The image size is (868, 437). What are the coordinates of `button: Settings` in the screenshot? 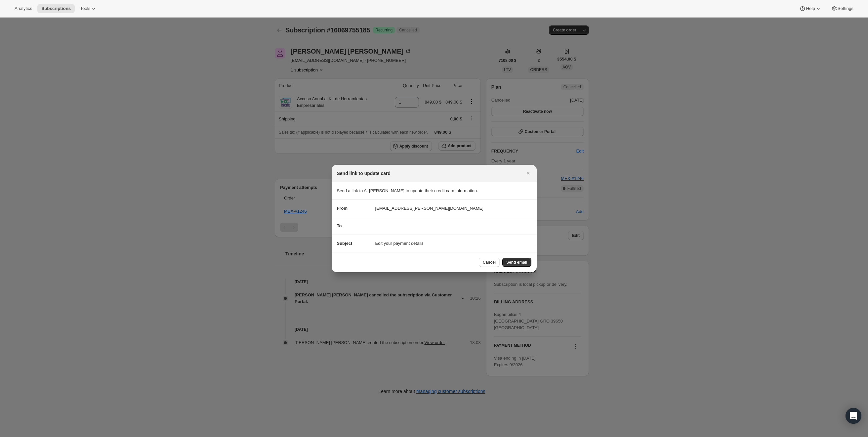 It's located at (842, 9).